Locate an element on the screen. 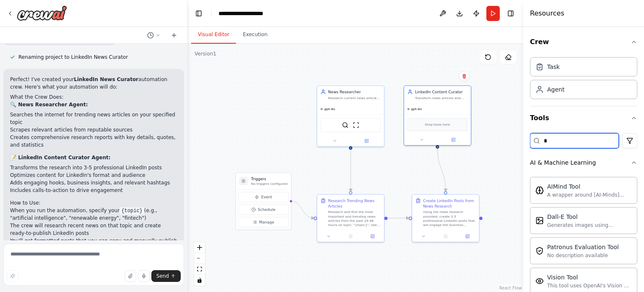 The image size is (644, 292). span: Renaming project to LinkedIn News Curator is located at coordinates (73, 57).